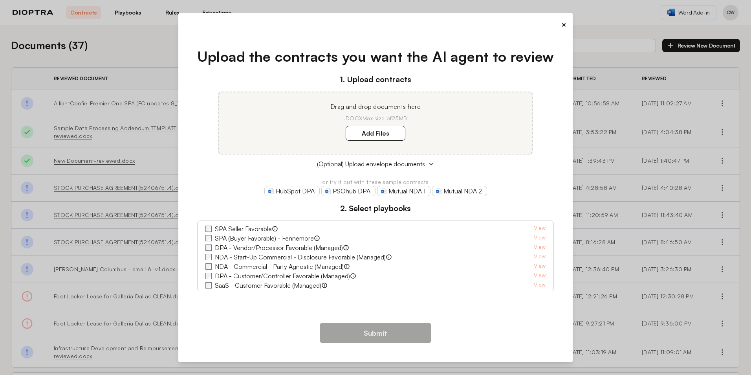  Describe the element at coordinates (376, 57) in the screenshot. I see `h1: Upload the contracts you want the AI agent to review` at that location.